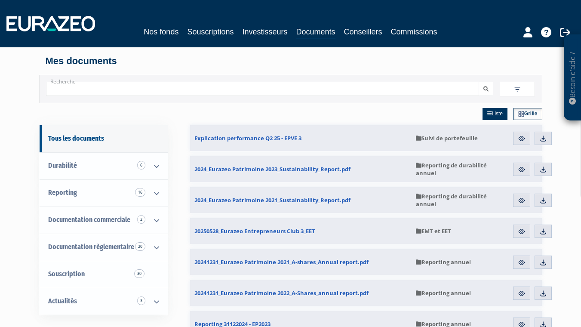 The image size is (581, 327). I want to click on a: Tous les documents, so click(104, 139).